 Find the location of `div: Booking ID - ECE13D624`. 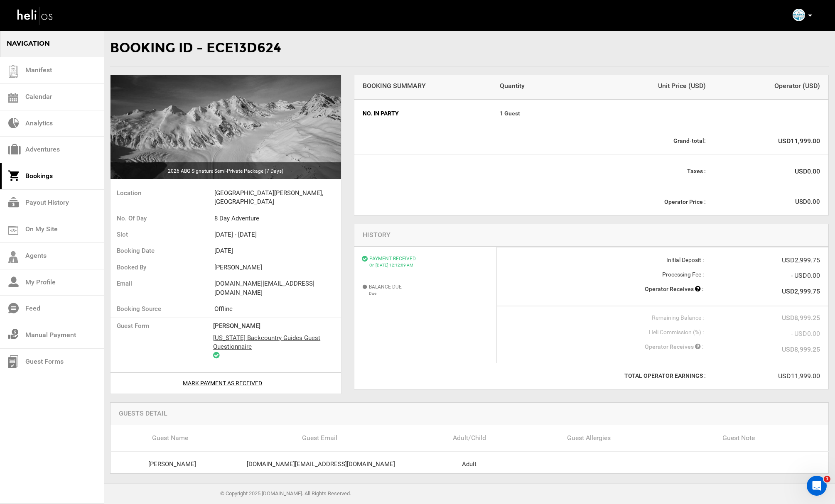

div: Booking ID - ECE13D624 is located at coordinates (470, 48).